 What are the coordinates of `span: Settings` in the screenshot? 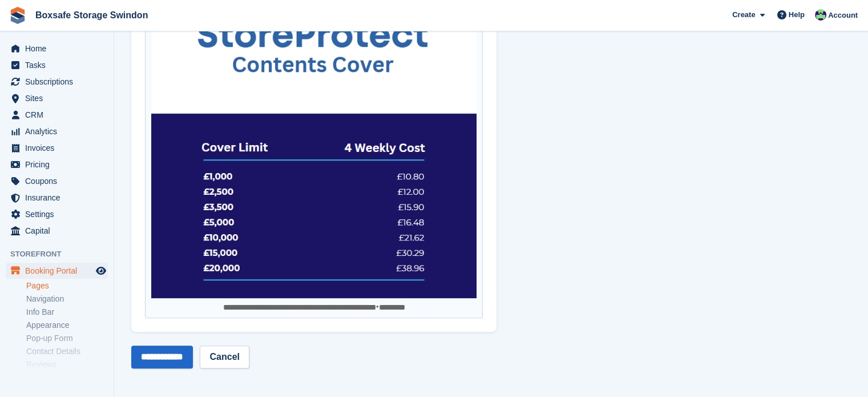 It's located at (59, 214).